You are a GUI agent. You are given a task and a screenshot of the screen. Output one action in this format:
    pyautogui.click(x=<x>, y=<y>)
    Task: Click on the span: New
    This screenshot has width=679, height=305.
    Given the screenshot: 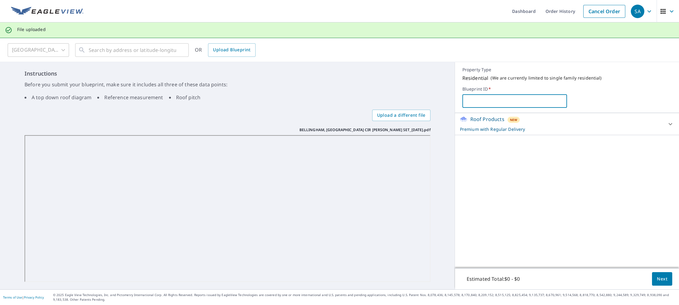 What is the action you would take?
    pyautogui.click(x=514, y=120)
    